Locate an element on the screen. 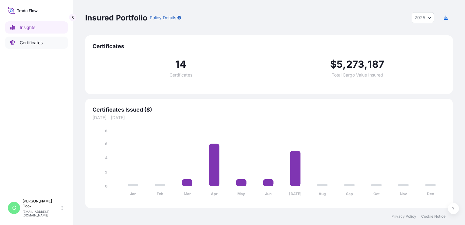 The width and height of the screenshot is (465, 225). span: 273 is located at coordinates (356, 64).